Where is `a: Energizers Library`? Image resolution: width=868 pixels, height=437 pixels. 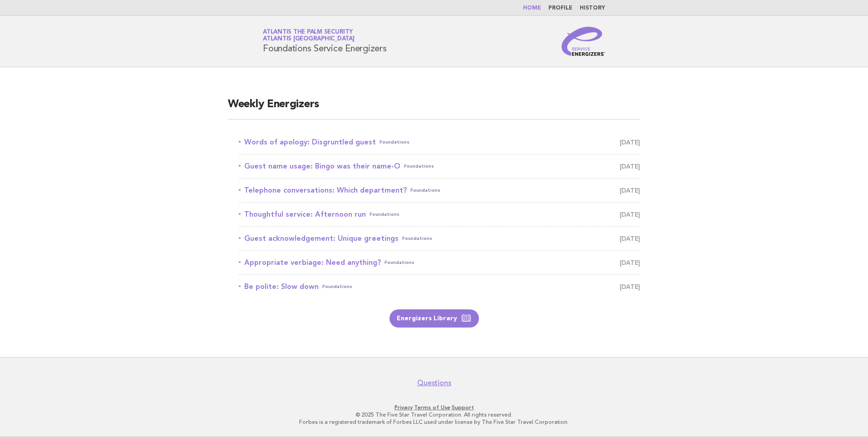 a: Energizers Library is located at coordinates (434, 318).